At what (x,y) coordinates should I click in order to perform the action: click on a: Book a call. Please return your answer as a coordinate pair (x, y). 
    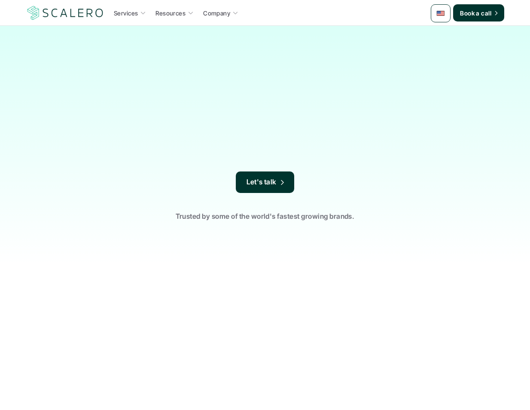
    Looking at the image, I should click on (479, 13).